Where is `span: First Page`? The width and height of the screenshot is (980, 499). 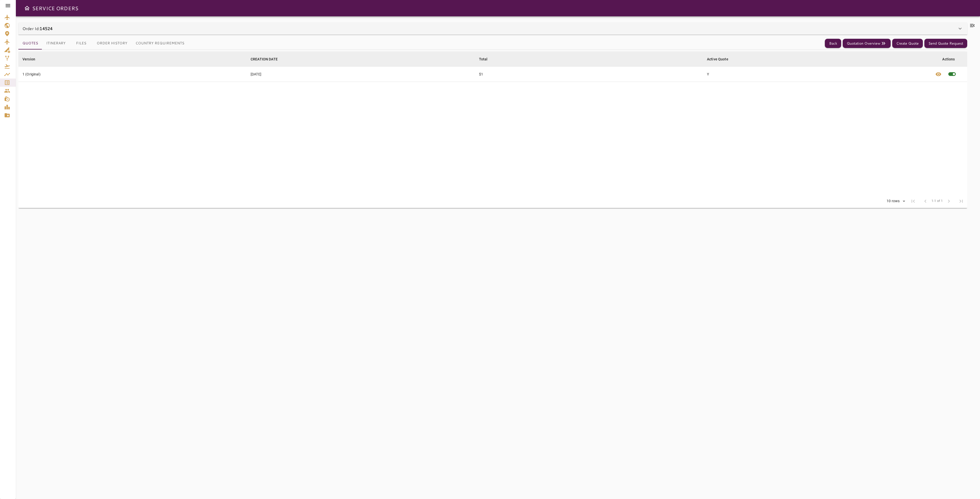 span: First Page is located at coordinates (913, 201).